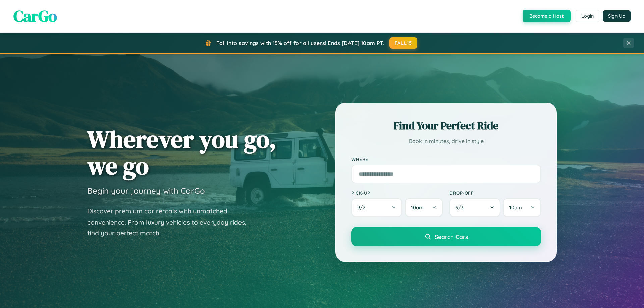 The image size is (644, 308). What do you see at coordinates (397, 192) in the screenshot?
I see `label: Pick-up` at bounding box center [397, 192].